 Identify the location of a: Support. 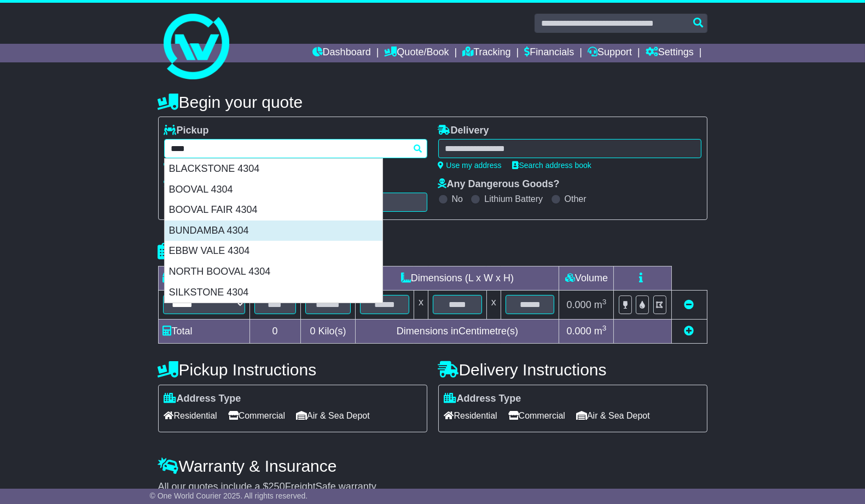
(609, 53).